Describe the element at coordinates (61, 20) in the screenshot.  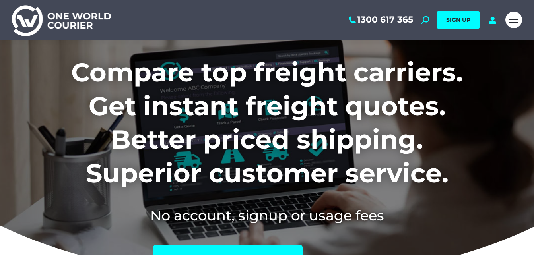
I see `img: One World Courier` at that location.